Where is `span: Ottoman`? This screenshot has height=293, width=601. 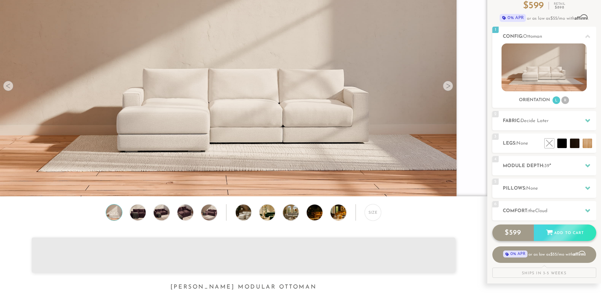 span: Ottoman is located at coordinates (533, 36).